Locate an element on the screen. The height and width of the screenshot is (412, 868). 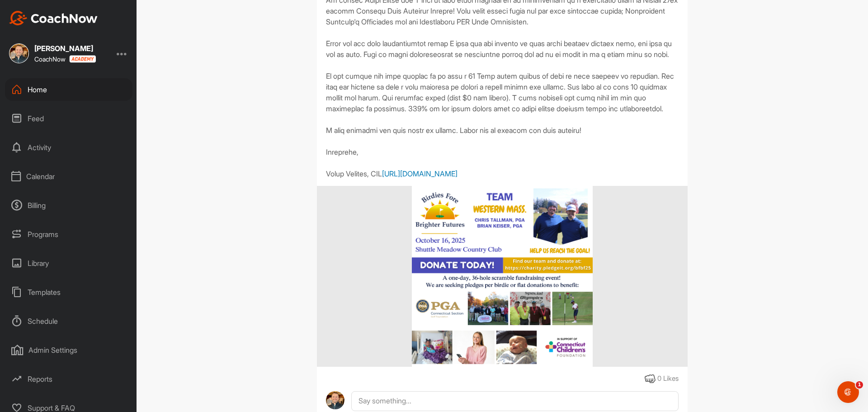
div: Admin Settings is located at coordinates (69, 350).